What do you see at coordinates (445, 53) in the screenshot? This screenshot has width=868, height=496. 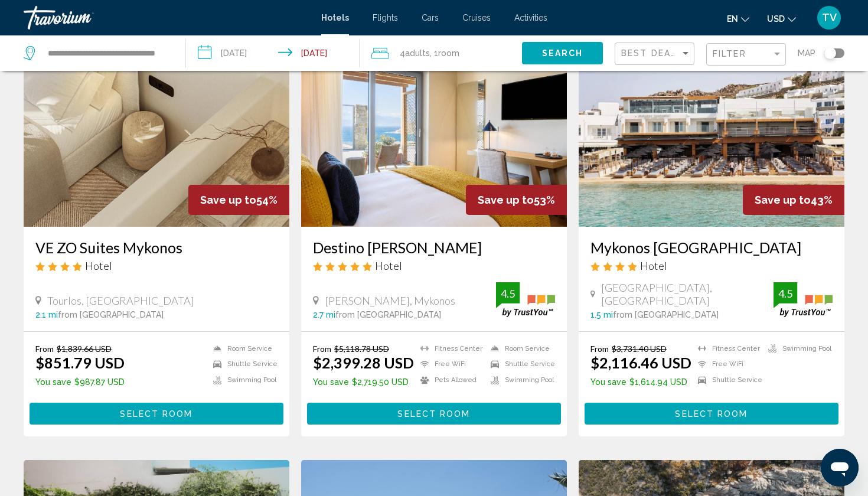 I see `span: , 1` at bounding box center [445, 53].